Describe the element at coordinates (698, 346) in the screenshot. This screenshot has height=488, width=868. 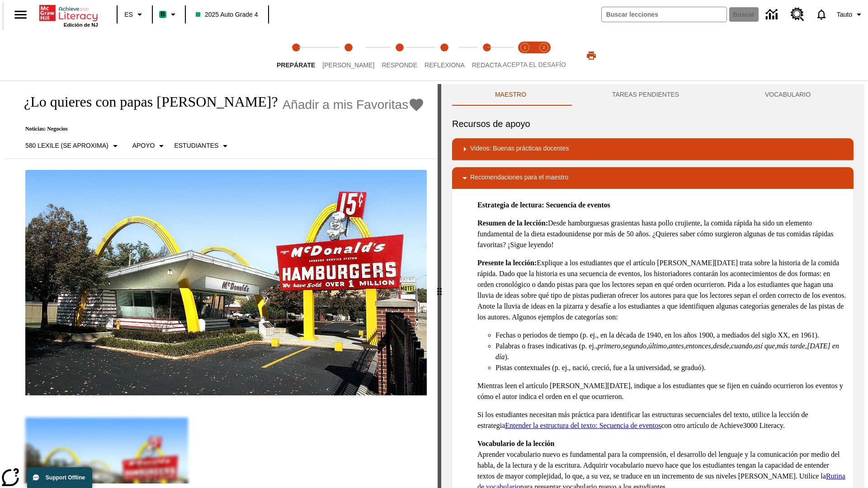
I see `em: entonces` at that location.